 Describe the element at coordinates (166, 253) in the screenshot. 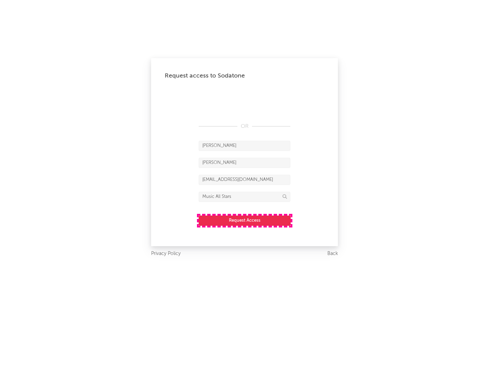

I see `a: Privacy Policy` at that location.